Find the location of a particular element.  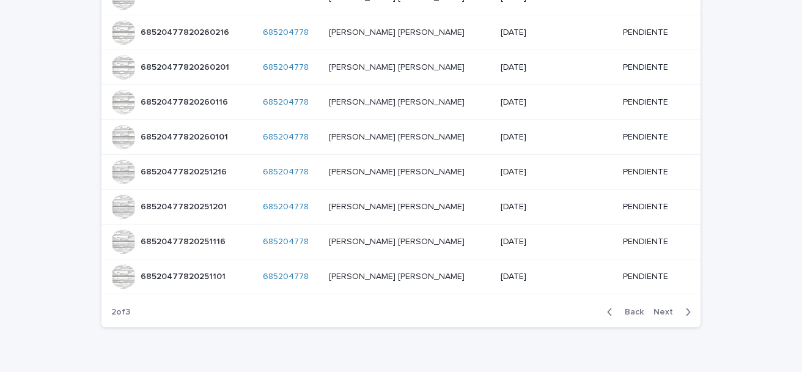

p: 2 of 3 is located at coordinates (120, 312).